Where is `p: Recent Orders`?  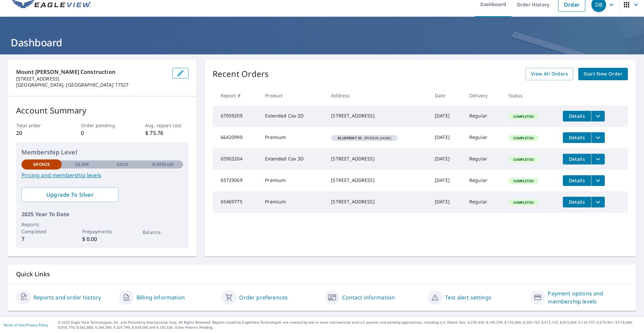 p: Recent Orders is located at coordinates (241, 74).